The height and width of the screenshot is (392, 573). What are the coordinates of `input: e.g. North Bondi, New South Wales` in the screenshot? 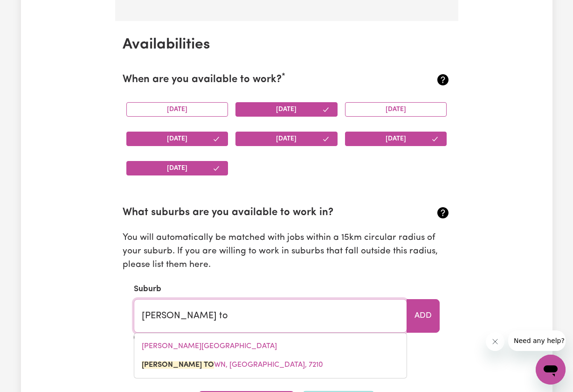 It's located at (271, 316).